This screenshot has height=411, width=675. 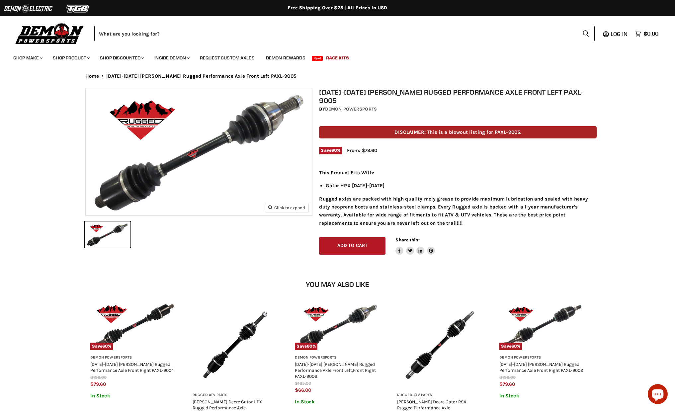 I want to click on aside: Share this:, so click(x=415, y=246).